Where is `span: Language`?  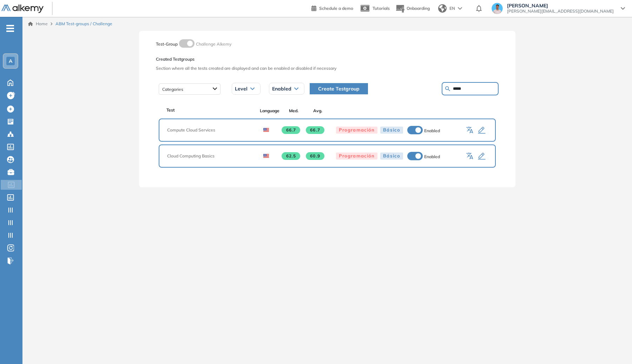
span: Language is located at coordinates (269, 111).